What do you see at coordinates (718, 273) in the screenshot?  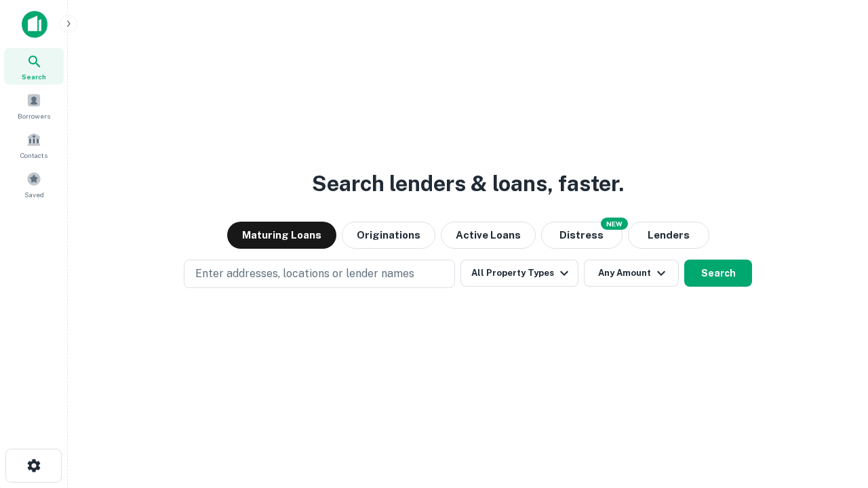 I see `button: Search` at bounding box center [718, 273].